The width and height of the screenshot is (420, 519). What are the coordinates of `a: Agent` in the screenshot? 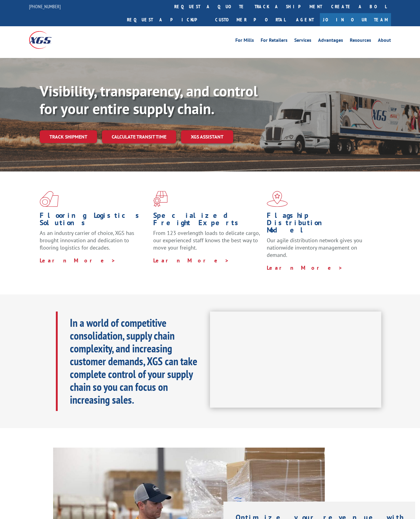 It's located at (305, 20).